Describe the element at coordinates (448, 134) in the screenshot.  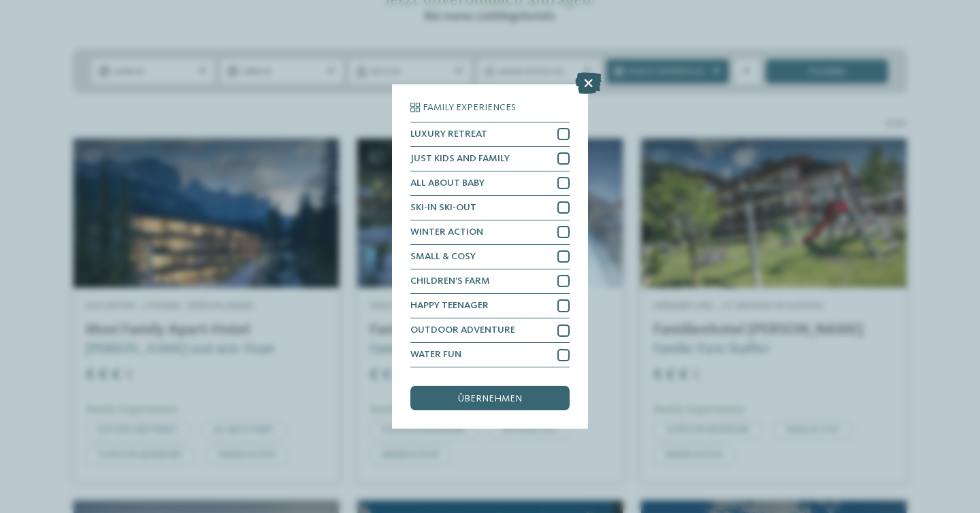
I see `span: LUXURY RETREAT` at that location.